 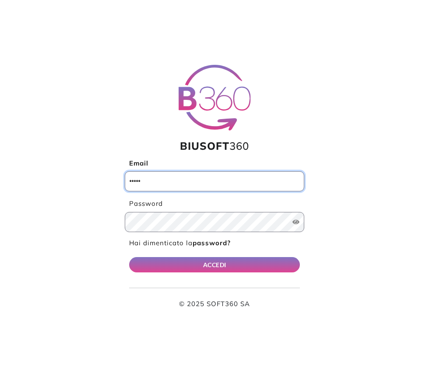 What do you see at coordinates (215, 264) in the screenshot?
I see `button: ACCEDI` at bounding box center [215, 264].